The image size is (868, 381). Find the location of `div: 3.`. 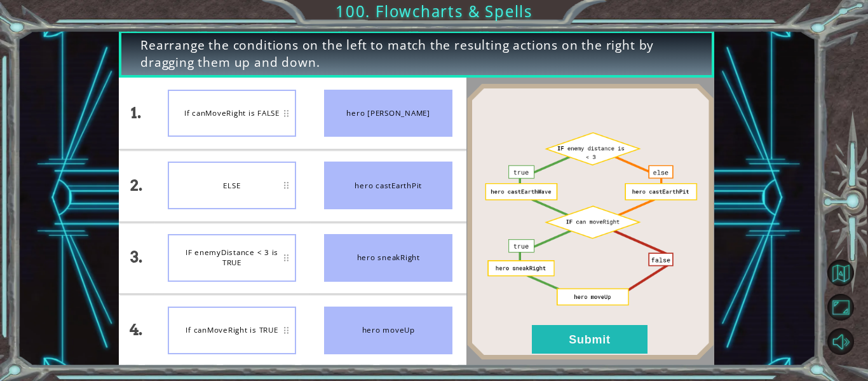

div: 3. is located at coordinates (136, 258).